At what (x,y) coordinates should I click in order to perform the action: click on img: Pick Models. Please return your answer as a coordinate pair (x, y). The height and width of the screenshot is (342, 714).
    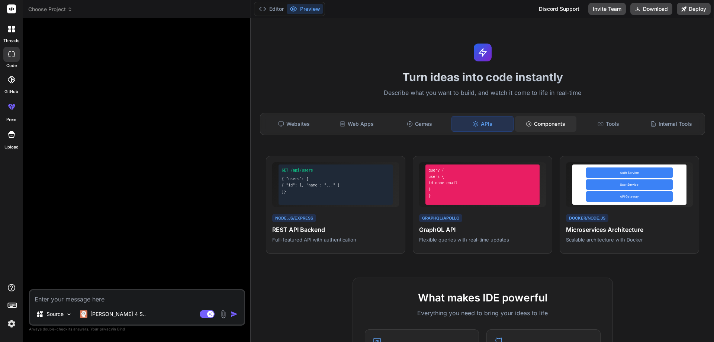
    Looking at the image, I should click on (69, 314).